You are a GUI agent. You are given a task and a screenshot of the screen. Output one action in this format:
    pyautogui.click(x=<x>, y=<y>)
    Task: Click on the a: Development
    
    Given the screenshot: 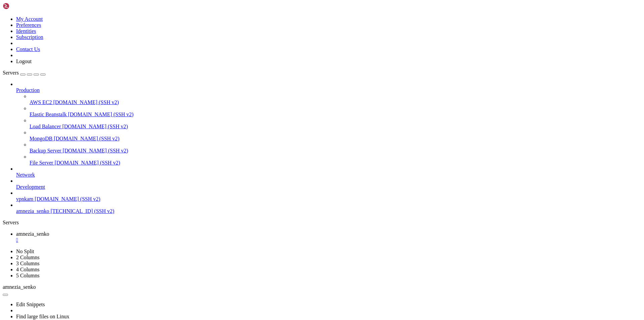 What is the action you would take?
    pyautogui.click(x=329, y=187)
    